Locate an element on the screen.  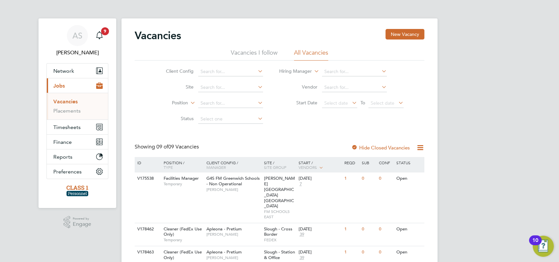
button: Timesheets is located at coordinates (77, 127).